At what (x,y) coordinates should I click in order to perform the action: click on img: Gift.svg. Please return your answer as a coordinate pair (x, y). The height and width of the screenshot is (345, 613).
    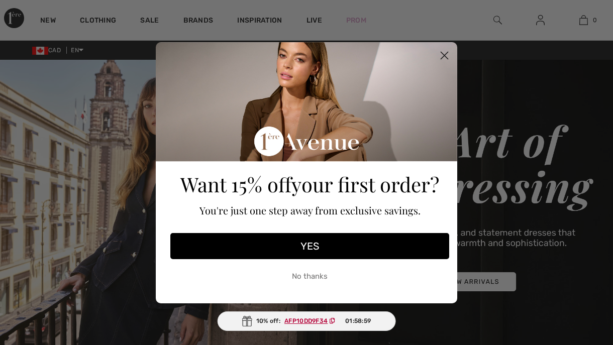
    Looking at the image, I should click on (247, 321).